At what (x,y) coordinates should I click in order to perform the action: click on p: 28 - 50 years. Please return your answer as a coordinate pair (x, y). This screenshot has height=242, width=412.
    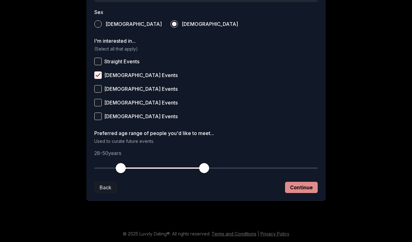
    Looking at the image, I should click on (206, 153).